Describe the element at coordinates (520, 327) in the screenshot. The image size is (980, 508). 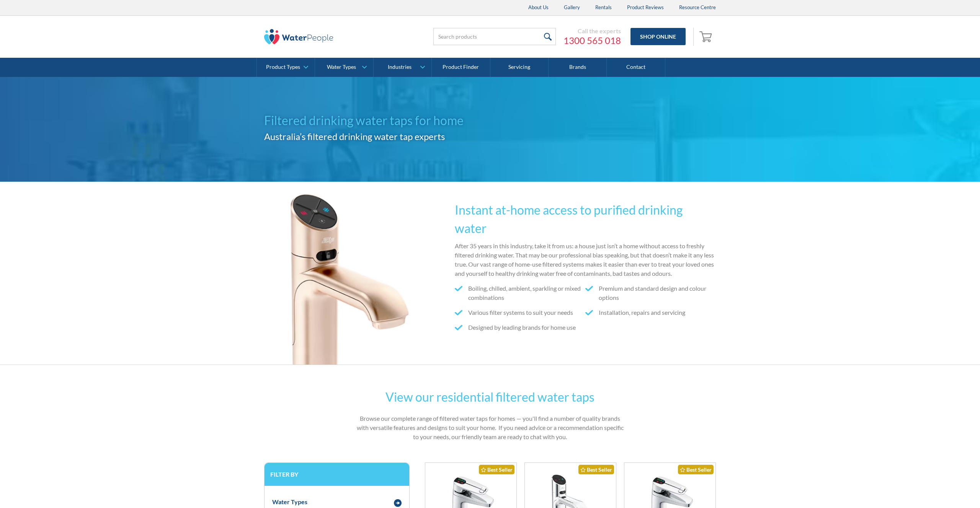
I see `li: Designed by leading brands for home use` at that location.